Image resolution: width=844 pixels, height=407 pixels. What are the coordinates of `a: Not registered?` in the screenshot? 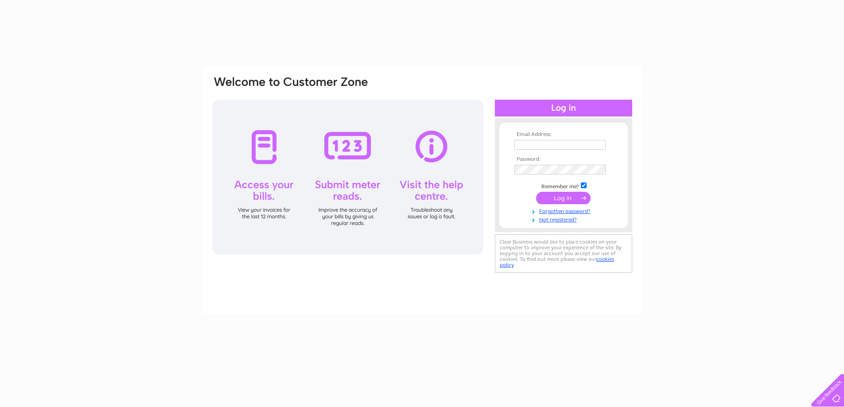 It's located at (565, 219).